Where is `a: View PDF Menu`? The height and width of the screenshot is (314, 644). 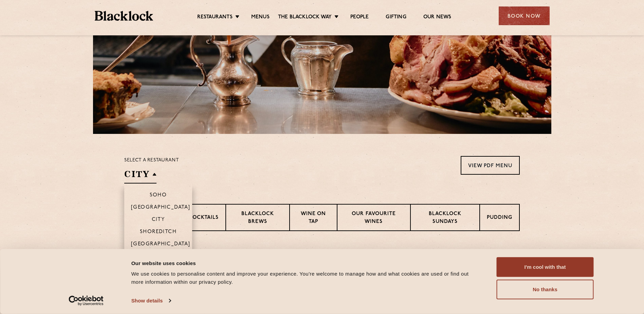
a: View PDF Menu is located at coordinates (490, 165).